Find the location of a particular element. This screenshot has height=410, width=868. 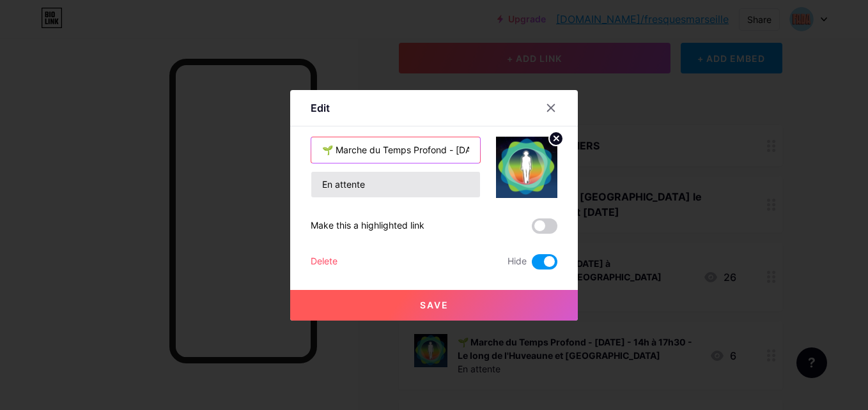

div: Delete is located at coordinates (324, 262).